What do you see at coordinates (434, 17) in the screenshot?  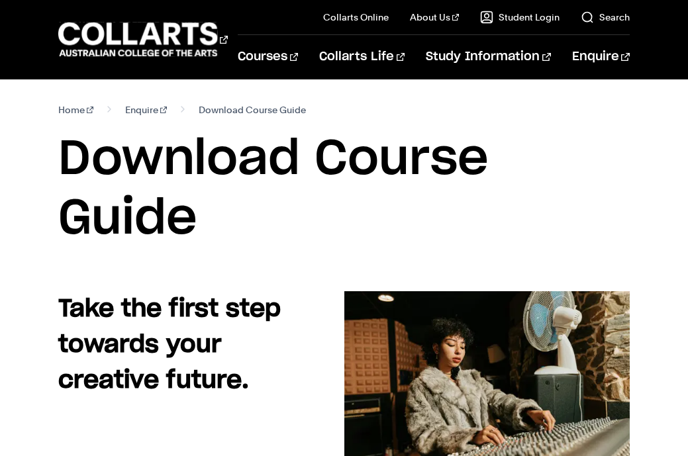 I see `a: About Us` at bounding box center [434, 17].